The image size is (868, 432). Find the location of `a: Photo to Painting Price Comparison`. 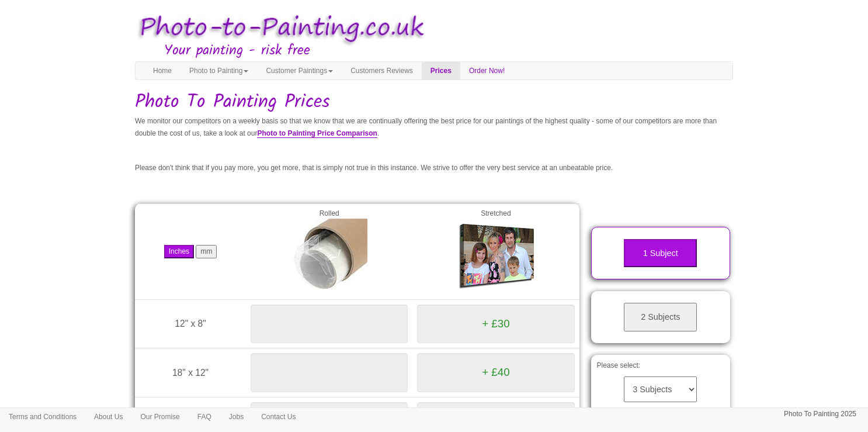

a: Photo to Painting Price Comparison is located at coordinates (317, 133).